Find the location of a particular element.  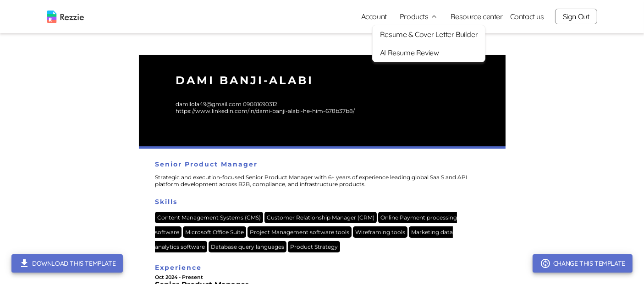

a: Contact us is located at coordinates (527, 16).